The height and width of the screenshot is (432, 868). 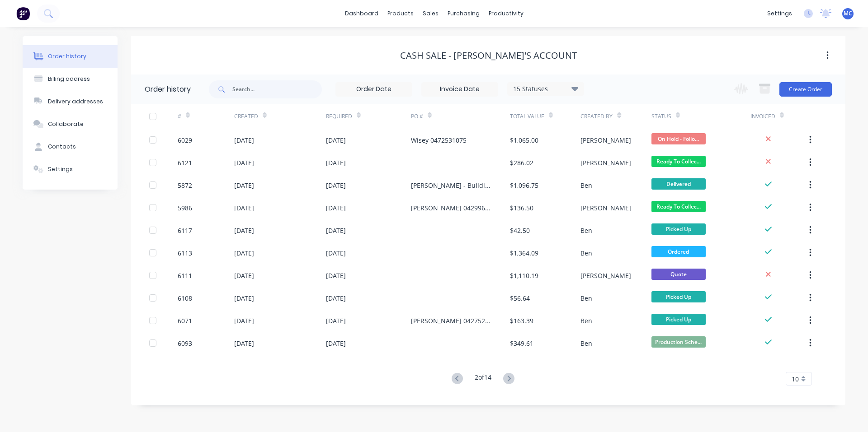 What do you see at coordinates (506, 14) in the screenshot?
I see `div: productivity` at bounding box center [506, 14].